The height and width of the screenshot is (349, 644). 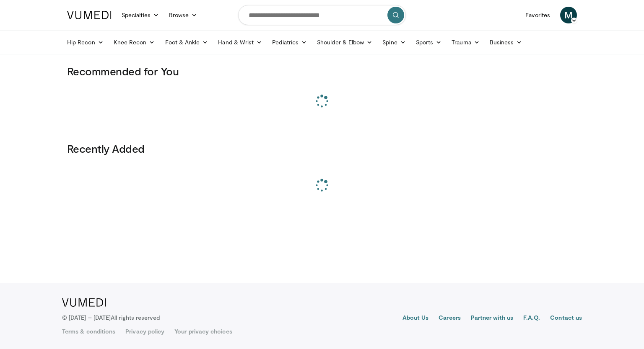 What do you see at coordinates (322, 148) in the screenshot?
I see `h3: Recently Added` at bounding box center [322, 148].